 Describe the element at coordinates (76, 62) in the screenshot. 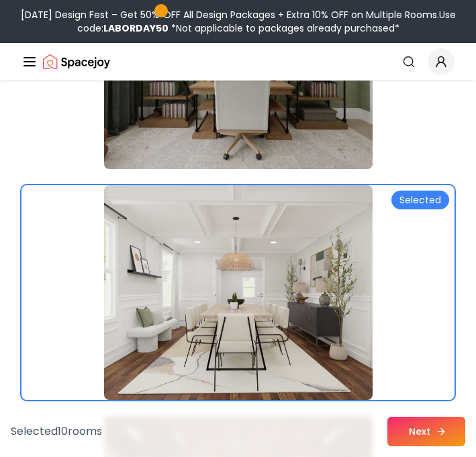

I see `a: Spacejoy` at that location.